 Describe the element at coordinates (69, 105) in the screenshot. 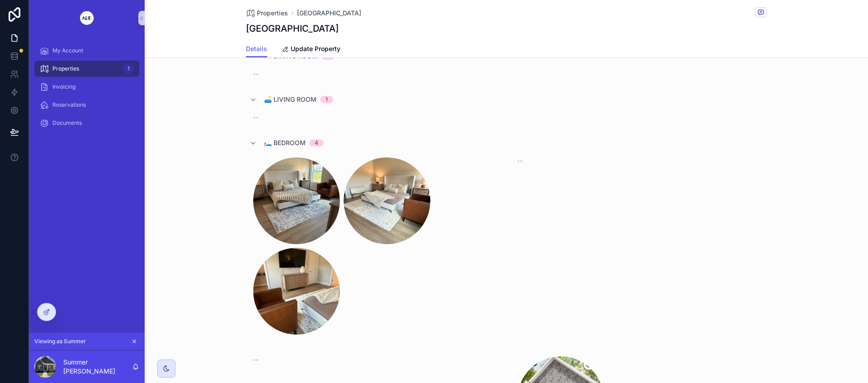

I see `span: Reservations` at that location.